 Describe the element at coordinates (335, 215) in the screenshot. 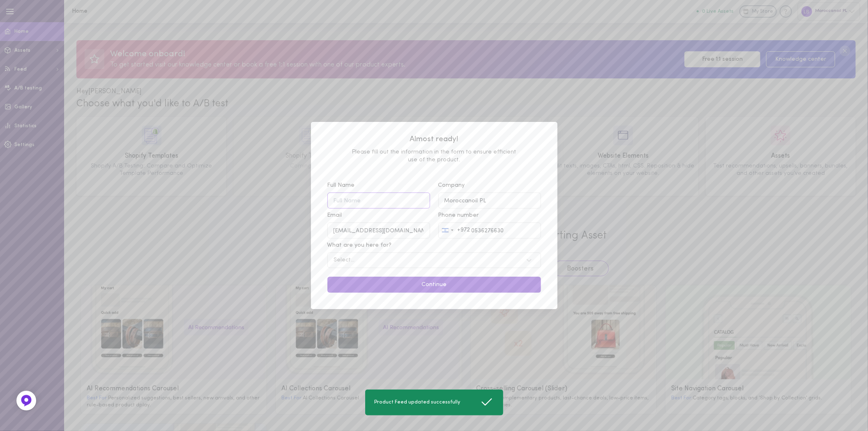

I see `span: Email` at that location.